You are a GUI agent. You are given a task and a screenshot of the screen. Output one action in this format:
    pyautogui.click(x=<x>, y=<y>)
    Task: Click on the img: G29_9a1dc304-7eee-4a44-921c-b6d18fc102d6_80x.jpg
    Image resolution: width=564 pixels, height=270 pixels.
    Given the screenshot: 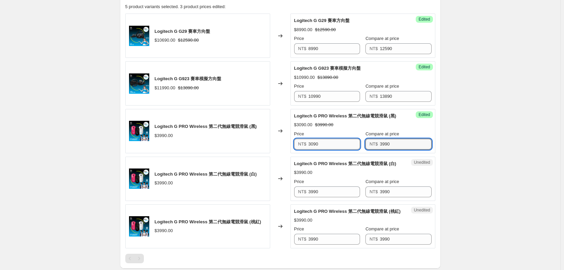 What is the action you would take?
    pyautogui.click(x=139, y=36)
    